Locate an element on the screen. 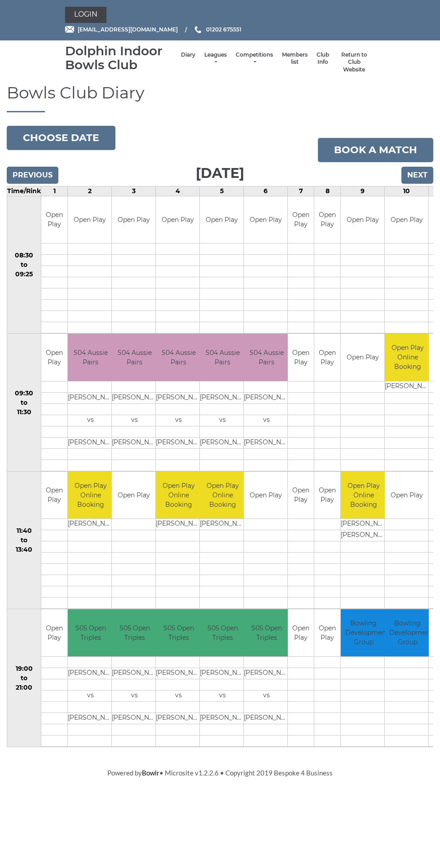 The height and width of the screenshot is (868, 440). h1: Bowls Club Diary is located at coordinates (220, 98).